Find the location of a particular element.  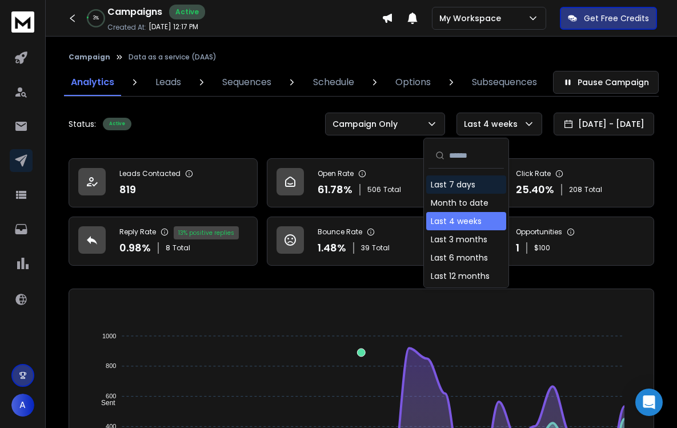

span: 8 is located at coordinates (168, 248).